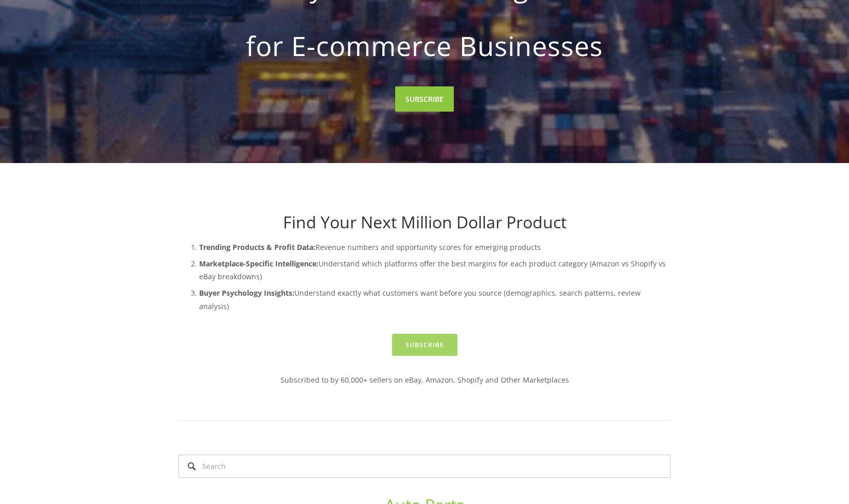 The width and height of the screenshot is (849, 504). I want to click on p: Understand exactly what customers want before you source (demographics, search patterns, review a..., so click(435, 299).